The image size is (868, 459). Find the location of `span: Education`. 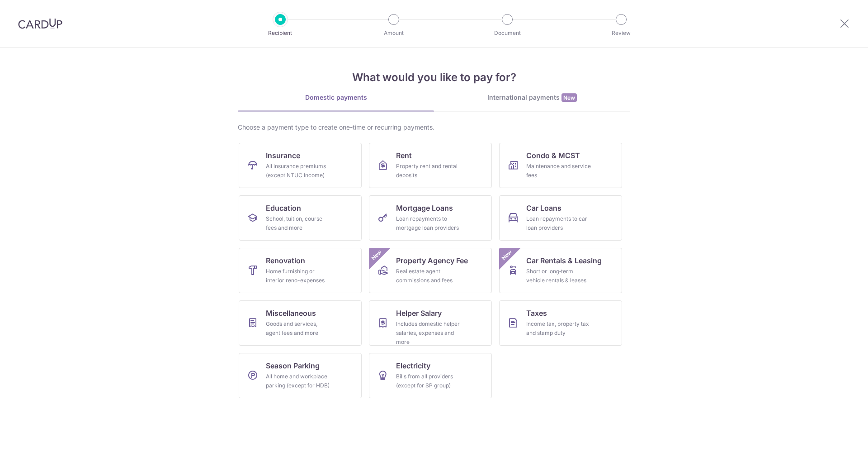

span: Education is located at coordinates (284, 207).